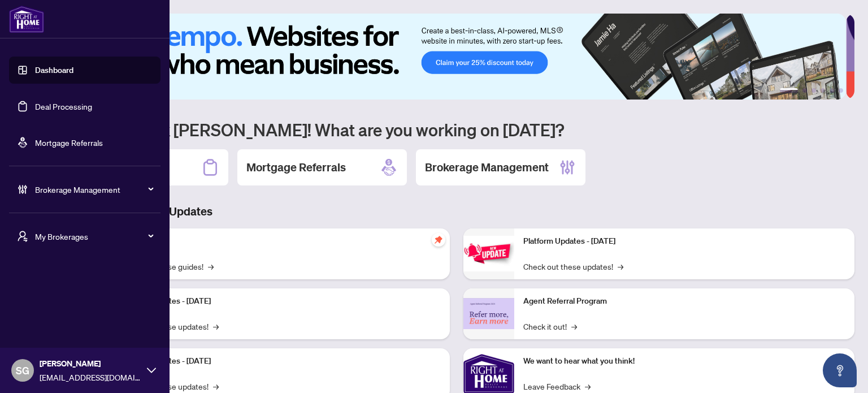  I want to click on a: Check out these updates!→, so click(573, 266).